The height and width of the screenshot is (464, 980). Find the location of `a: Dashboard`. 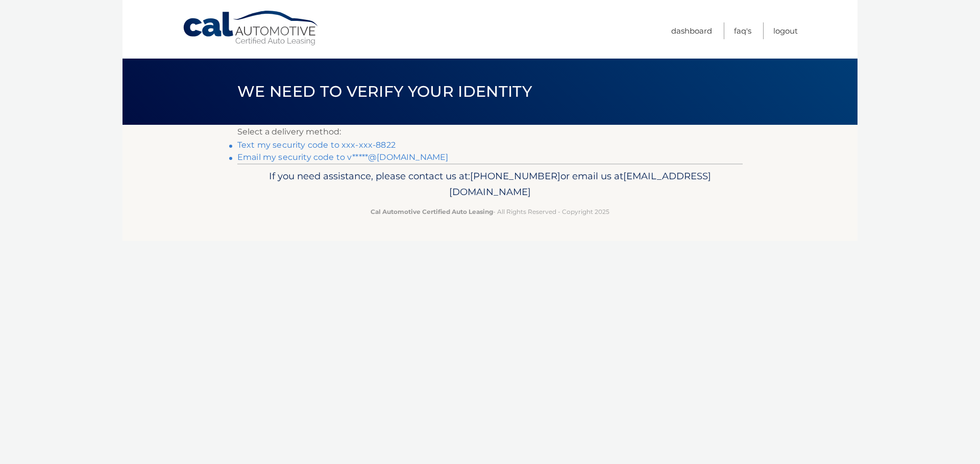

a: Dashboard is located at coordinates (692, 31).